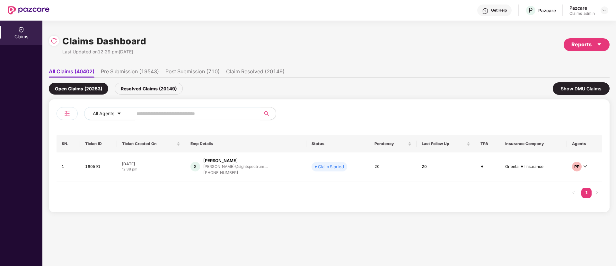  Describe the element at coordinates (584, 144) in the screenshot. I see `th: Agents` at that location.